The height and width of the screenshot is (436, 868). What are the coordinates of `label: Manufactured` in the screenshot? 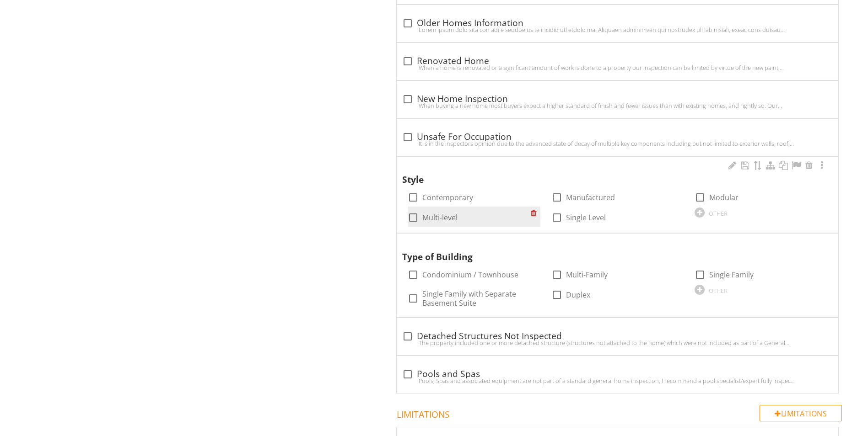 It's located at (590, 198).